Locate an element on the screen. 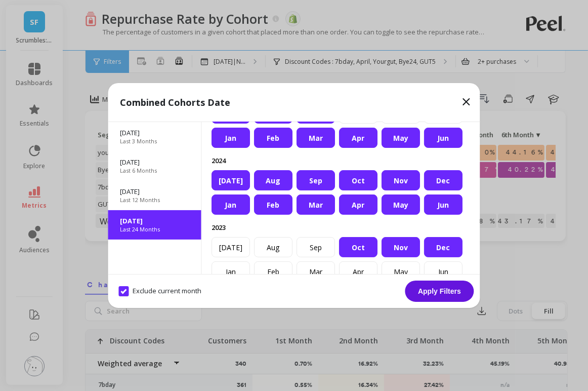  p: Last 24 Months is located at coordinates (140, 229).